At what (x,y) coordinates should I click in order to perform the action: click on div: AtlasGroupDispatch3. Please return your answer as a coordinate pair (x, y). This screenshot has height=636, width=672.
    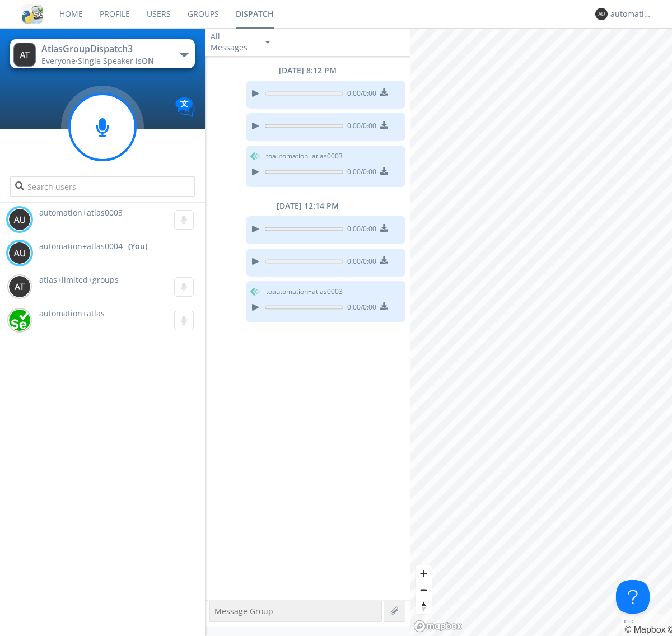
    Looking at the image, I should click on (104, 49).